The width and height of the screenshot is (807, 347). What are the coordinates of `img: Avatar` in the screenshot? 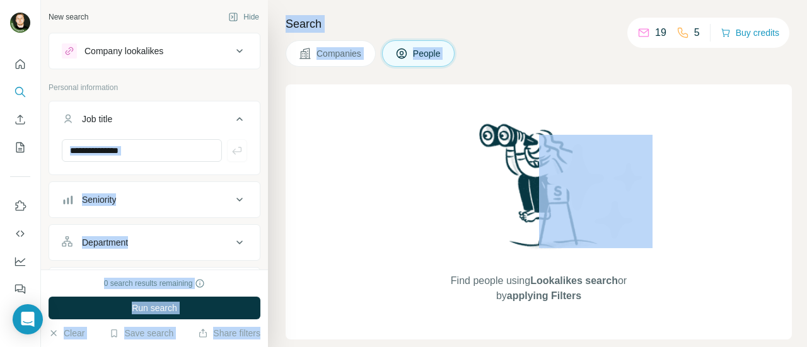 It's located at (20, 23).